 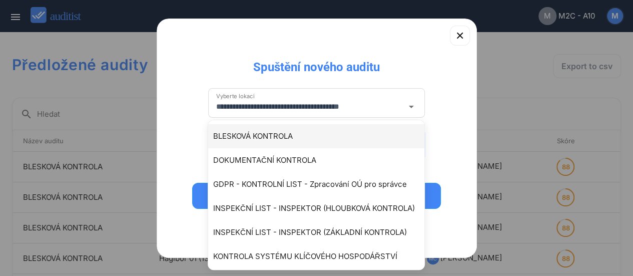 What do you see at coordinates (321, 184) in the screenshot?
I see `div: GDPR - KONTROLNÍ LIST - Zpracování OÚ pro správce` at bounding box center [321, 184].